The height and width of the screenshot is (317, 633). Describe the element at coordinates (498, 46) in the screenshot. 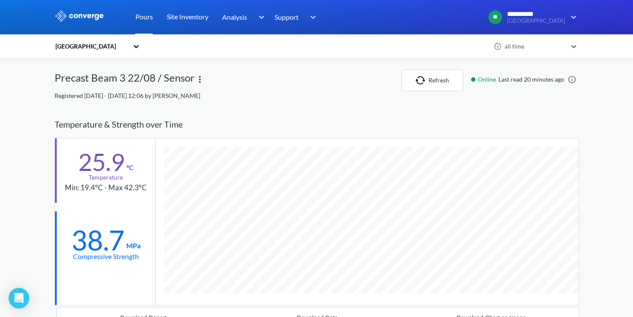

I see `img: icon-clock.svg` at that location.